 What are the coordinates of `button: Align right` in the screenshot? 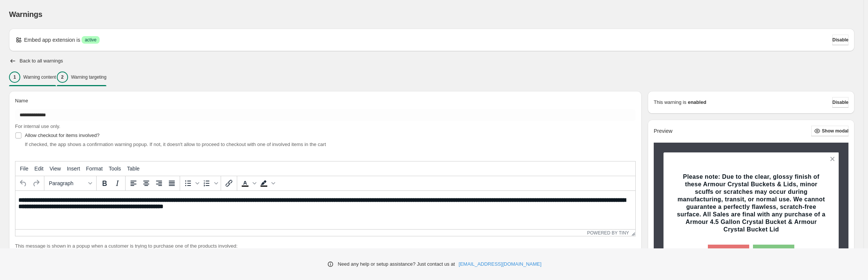 It's located at (159, 183).